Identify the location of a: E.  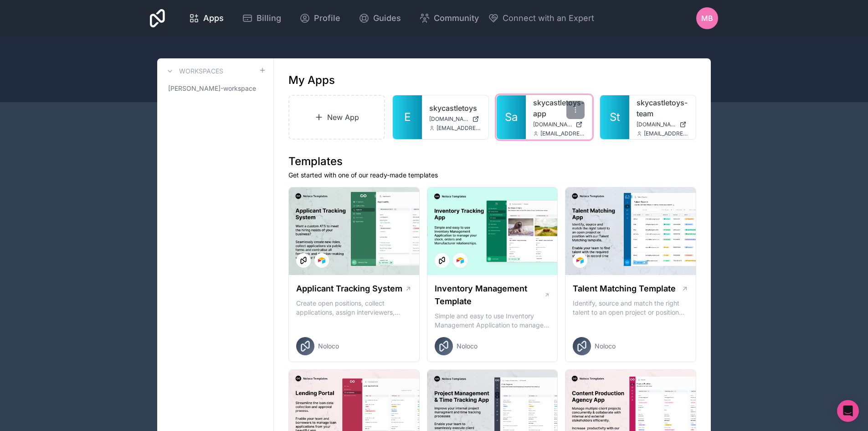
(408, 118).